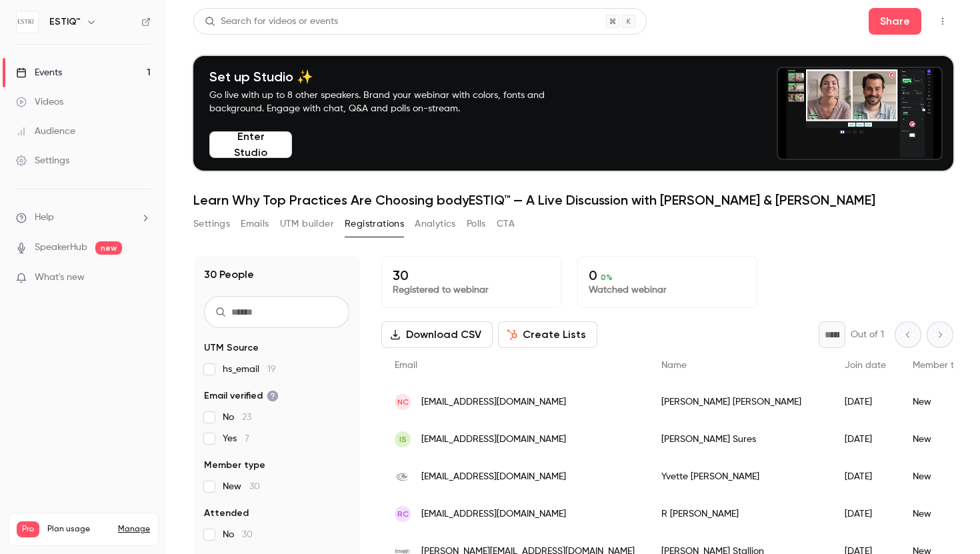  Describe the element at coordinates (251, 145) in the screenshot. I see `button: Enter Studio` at that location.